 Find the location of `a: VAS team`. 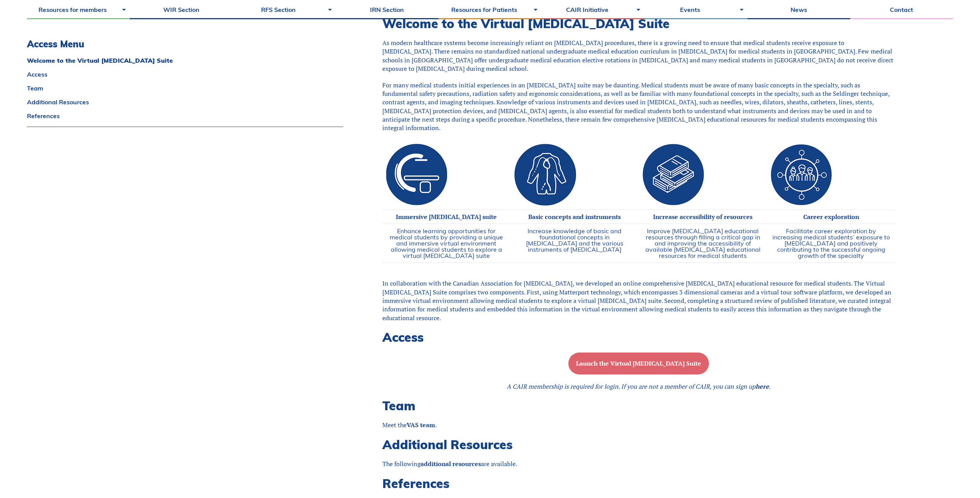

a: VAS team is located at coordinates (421, 425).